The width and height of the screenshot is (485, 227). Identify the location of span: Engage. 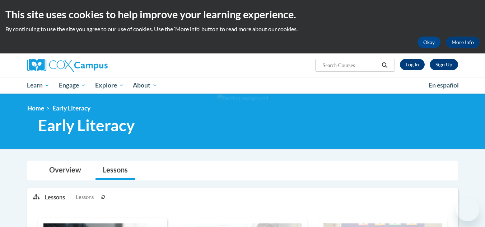
(72, 85).